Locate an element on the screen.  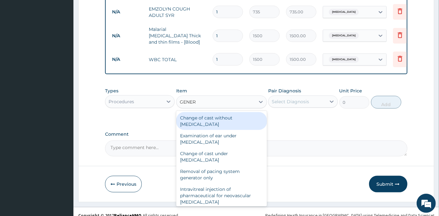
label: Item is located at coordinates (182, 91).